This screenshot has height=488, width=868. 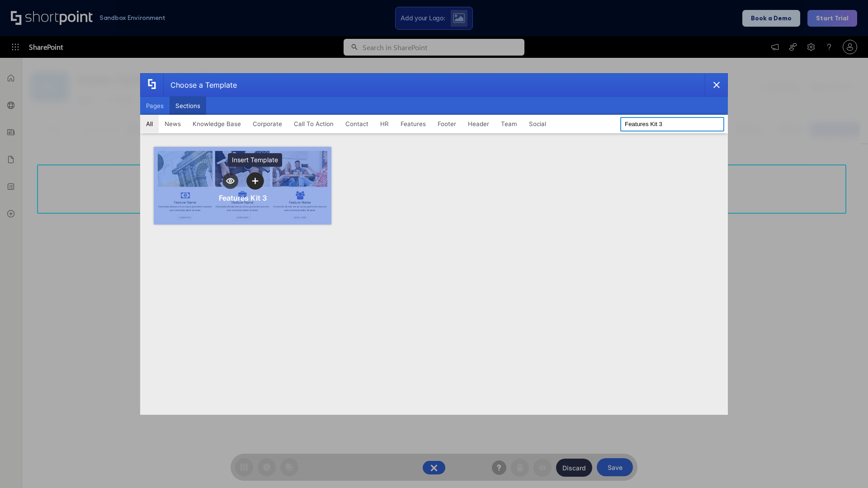 I want to click on button: Pages, so click(x=155, y=106).